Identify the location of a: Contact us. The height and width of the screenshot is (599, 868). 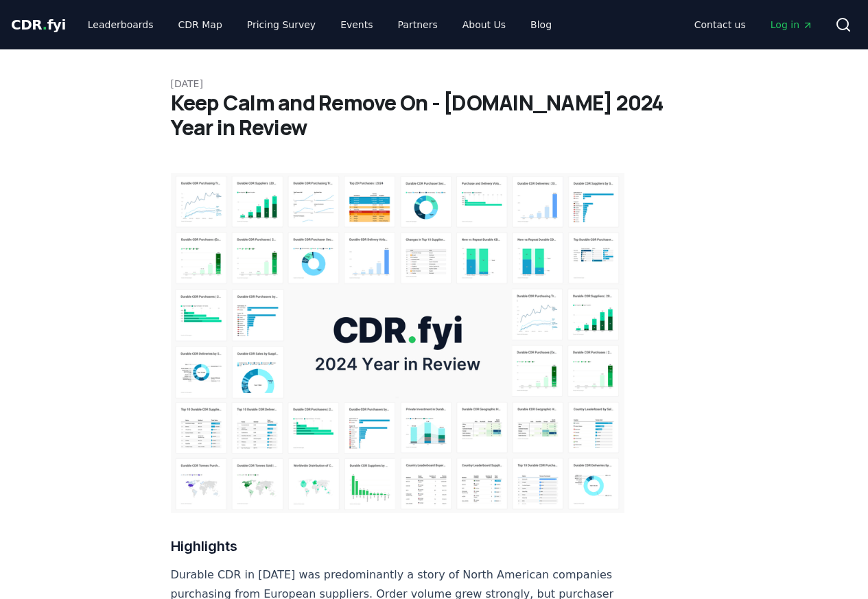
(720, 25).